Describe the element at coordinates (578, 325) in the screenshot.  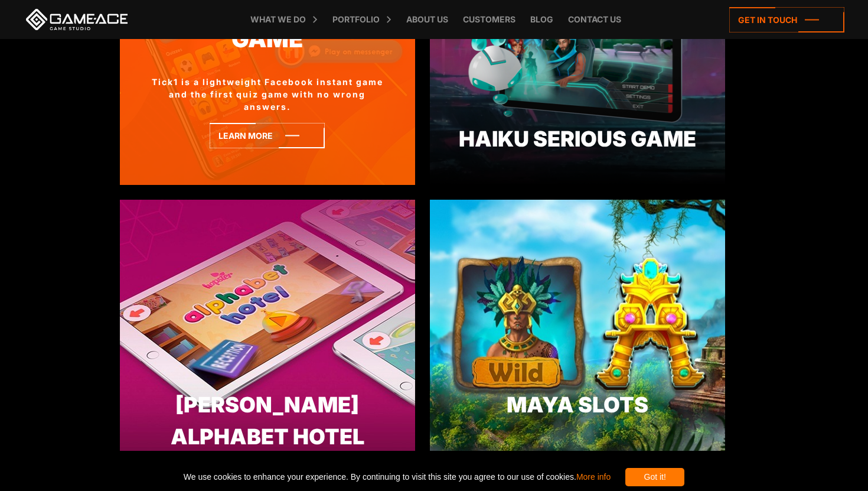
I see `img: maya portfolio` at that location.